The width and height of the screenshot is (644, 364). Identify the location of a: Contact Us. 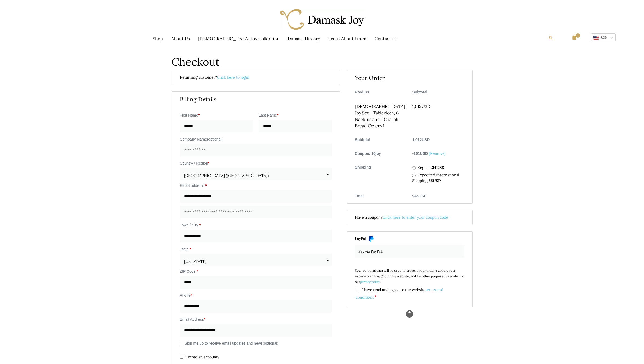
(386, 38).